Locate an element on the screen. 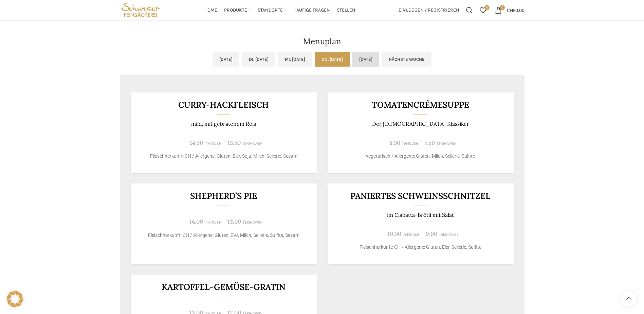 The height and width of the screenshot is (314, 644). a: Home is located at coordinates (211, 10).